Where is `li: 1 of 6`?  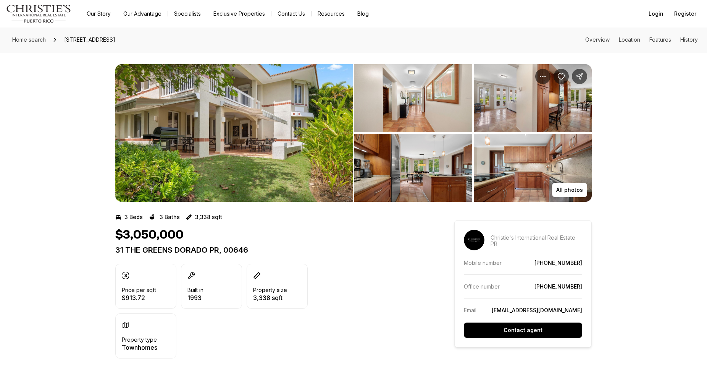
li: 1 of 6 is located at coordinates (234, 133).